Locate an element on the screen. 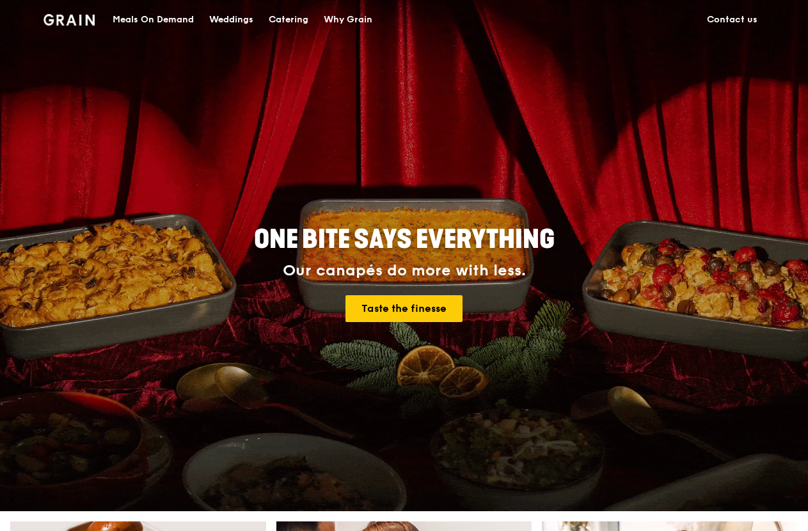 Image resolution: width=808 pixels, height=531 pixels. div: Why Grain is located at coordinates (348, 20).